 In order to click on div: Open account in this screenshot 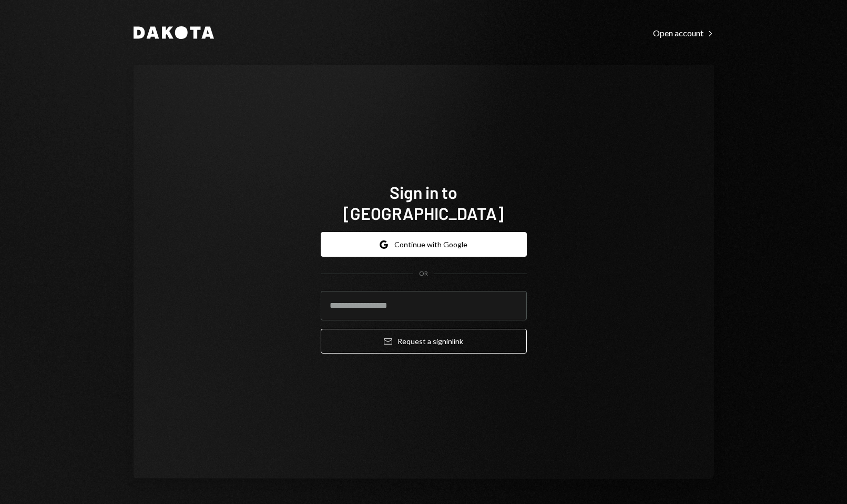, I will do `click(684, 33)`.